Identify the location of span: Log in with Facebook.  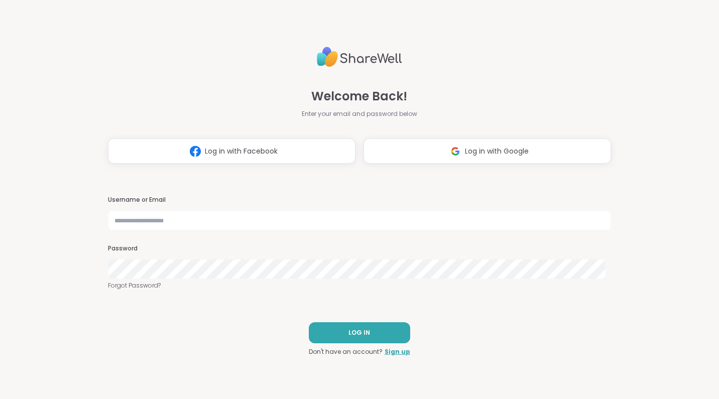
(241, 151).